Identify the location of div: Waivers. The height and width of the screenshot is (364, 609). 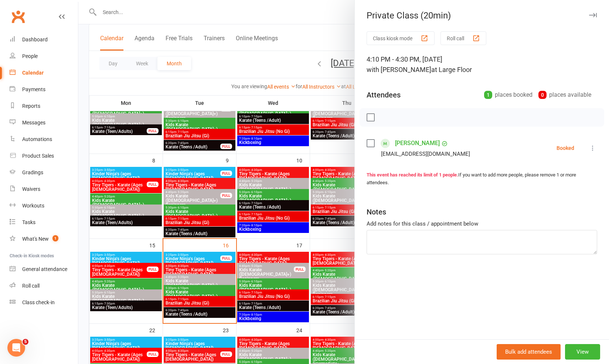
(31, 189).